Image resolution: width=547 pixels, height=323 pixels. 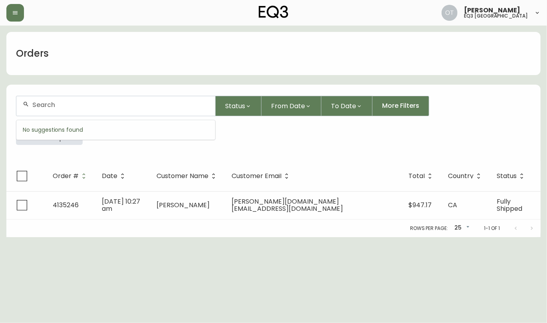 What do you see at coordinates (116, 130) in the screenshot?
I see `div: No suggestions found` at bounding box center [116, 130].